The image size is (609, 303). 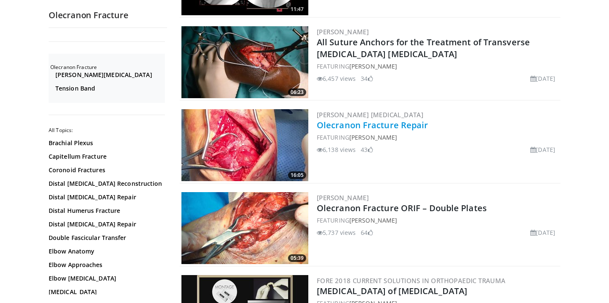 What do you see at coordinates (245, 62) in the screenshot?
I see `a: 06:23` at bounding box center [245, 62].